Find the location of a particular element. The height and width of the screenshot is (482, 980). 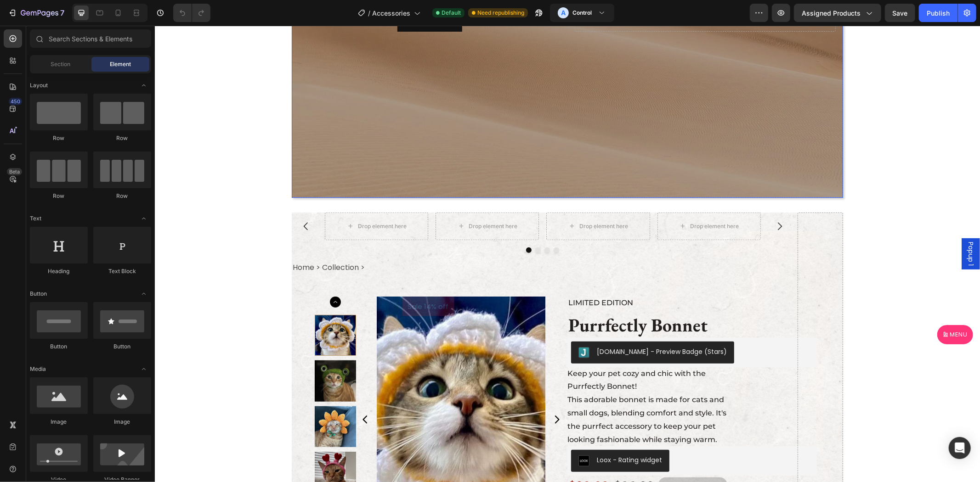

p: LIMITED EDITION is located at coordinates (537, 278).